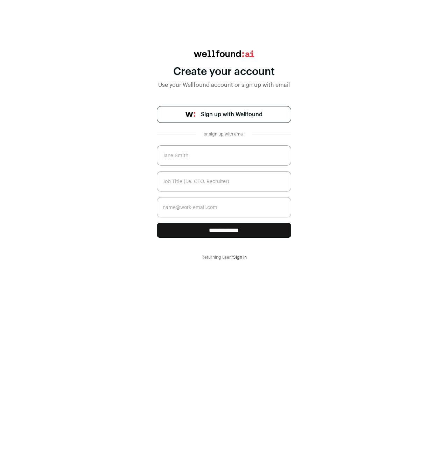 This screenshot has width=448, height=453. What do you see at coordinates (224, 72) in the screenshot?
I see `div: Create your account` at bounding box center [224, 72].